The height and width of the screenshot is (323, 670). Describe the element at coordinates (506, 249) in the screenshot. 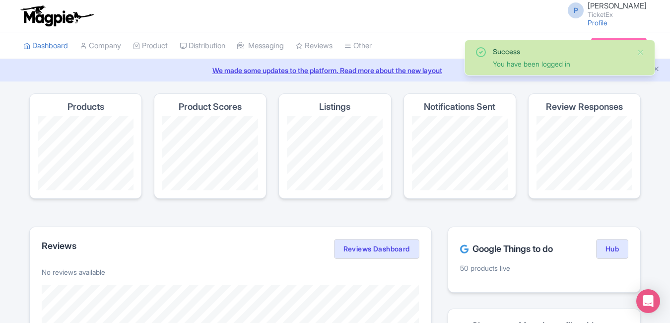

I see `h2: Google Things to do` at that location.